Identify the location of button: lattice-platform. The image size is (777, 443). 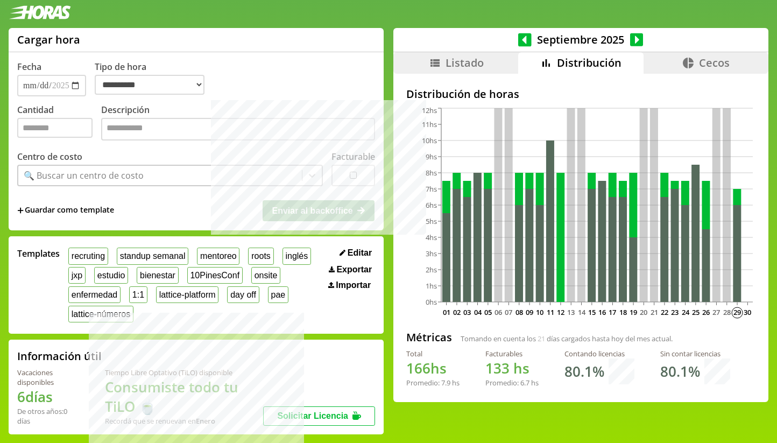
(187, 294).